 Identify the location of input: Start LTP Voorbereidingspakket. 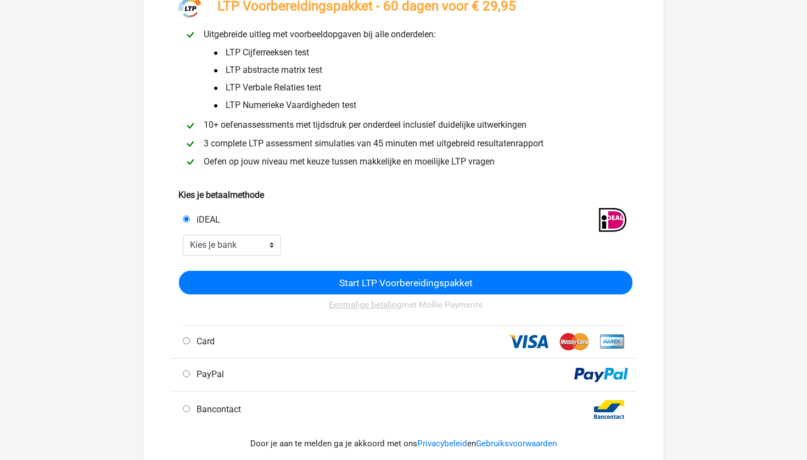
(406, 283).